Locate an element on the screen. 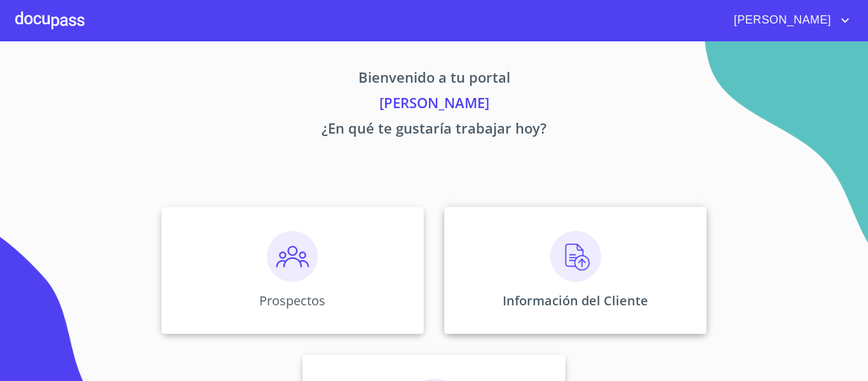  p: Prospectos is located at coordinates (292, 300).